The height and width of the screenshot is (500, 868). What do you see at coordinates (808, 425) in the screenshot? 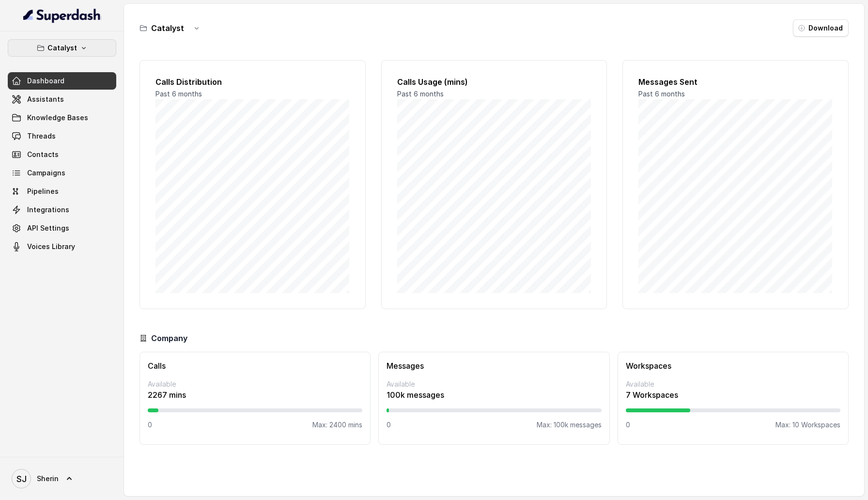
I see `p: Max: 10 Workspaces` at bounding box center [808, 425].